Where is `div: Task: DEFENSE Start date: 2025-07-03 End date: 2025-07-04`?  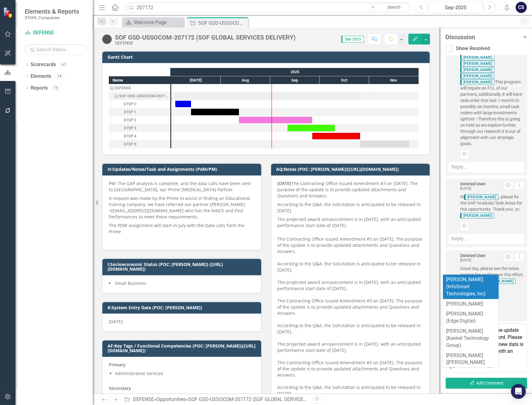
div: Task: DEFENSE Start date: 2025-07-03 End date: 2025-07-04 is located at coordinates (140, 88).